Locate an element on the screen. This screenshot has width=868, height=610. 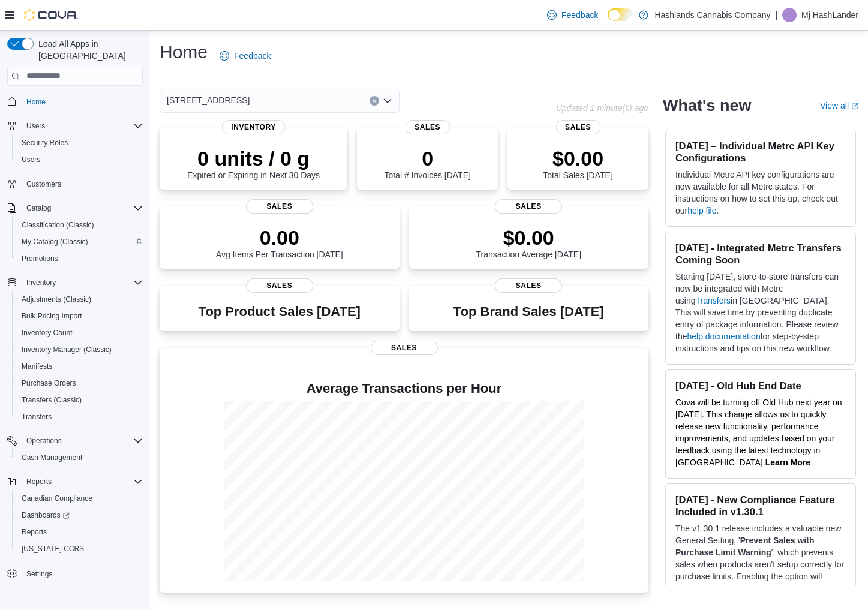
p: Individual Metrc API key configurations are now available for all Metrc states. For instructions ... is located at coordinates (761, 192).